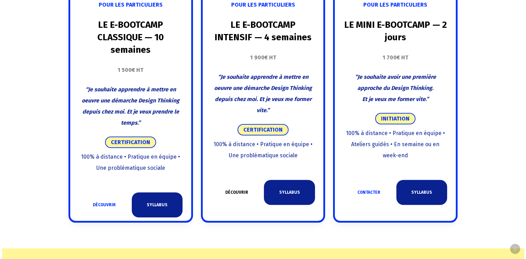 This screenshot has height=259, width=526. What do you see at coordinates (130, 70) in the screenshot?
I see `strong: 1 500€ HT` at bounding box center [130, 70].